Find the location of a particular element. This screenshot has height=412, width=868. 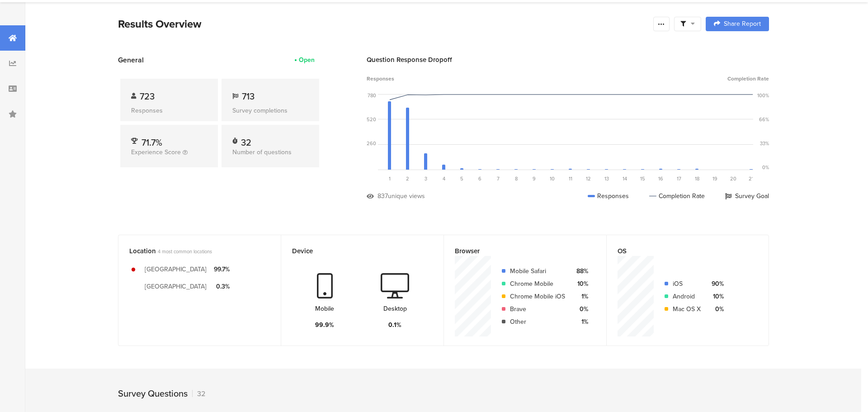

span: 4 is located at coordinates (444, 179).